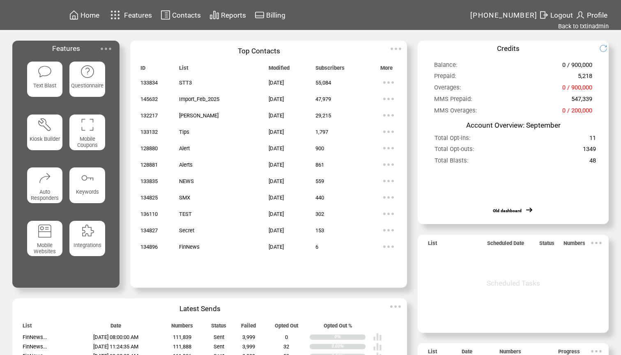  Describe the element at coordinates (580, 15) in the screenshot. I see `img: profile.svg` at that location.